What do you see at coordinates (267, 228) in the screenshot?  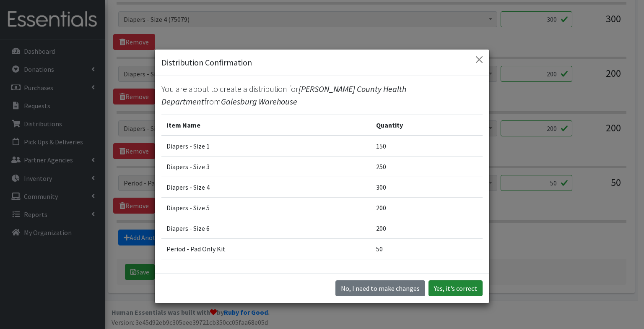 I see `td: Diapers - Size 6` at bounding box center [267, 228].